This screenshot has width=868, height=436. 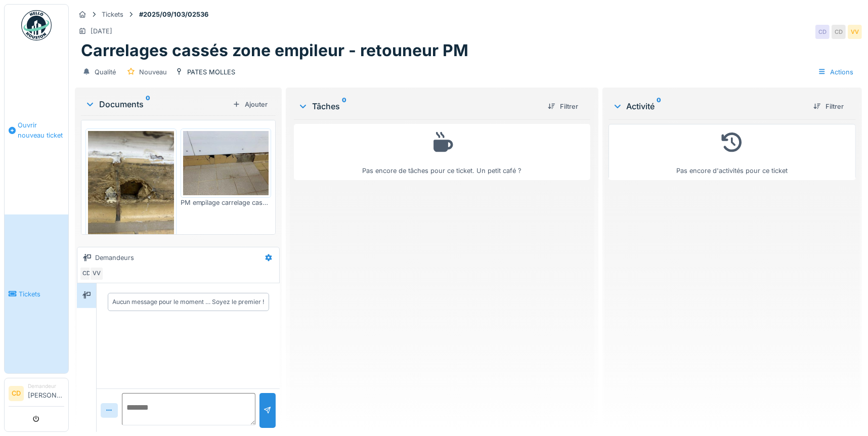 What do you see at coordinates (114, 257) in the screenshot?
I see `div: Demandeurs` at bounding box center [114, 257].